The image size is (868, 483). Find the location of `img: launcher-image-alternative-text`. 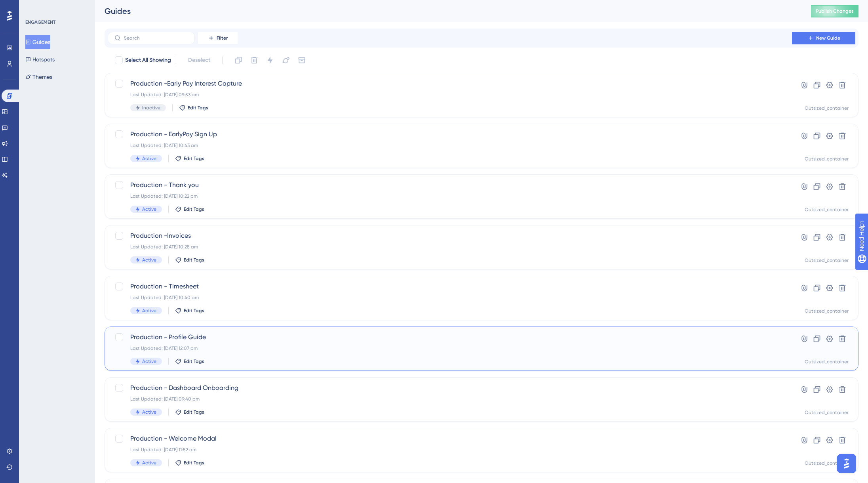

img: launcher-image-alternative-text is located at coordinates (12, 12).